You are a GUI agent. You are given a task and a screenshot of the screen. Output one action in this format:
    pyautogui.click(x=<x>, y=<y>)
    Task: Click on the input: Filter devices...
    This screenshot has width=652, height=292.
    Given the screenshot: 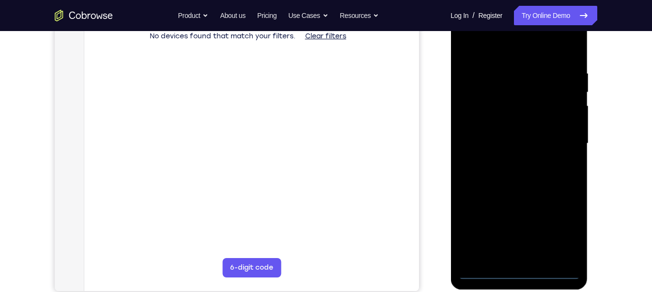 What is the action you would take?
    pyautogui.click(x=116, y=37)
    